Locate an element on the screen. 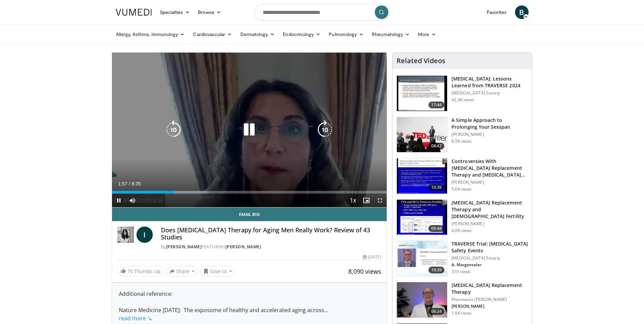  button: Playback Rate is located at coordinates (353, 200).